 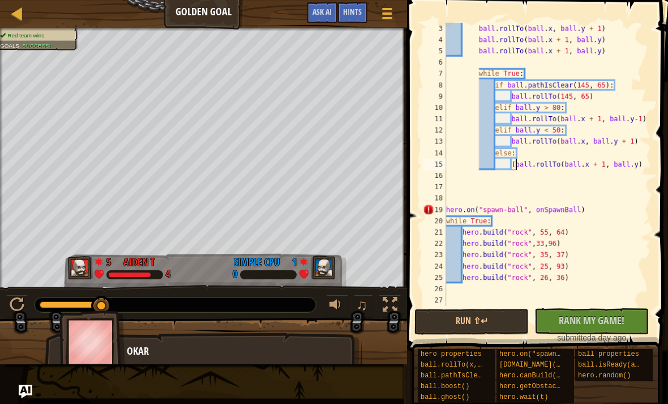 What do you see at coordinates (256, 262) in the screenshot?
I see `div: Simple CPU` at bounding box center [256, 262].